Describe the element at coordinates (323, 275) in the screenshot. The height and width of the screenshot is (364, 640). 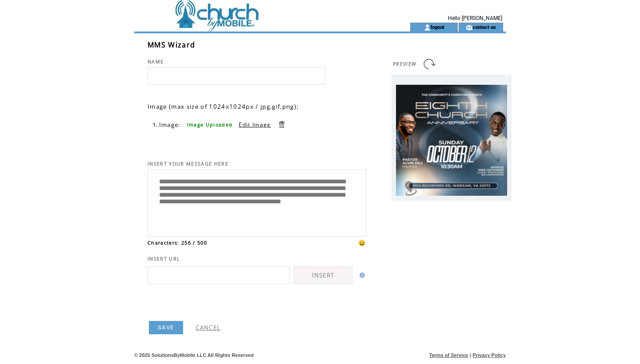
I see `a: INSERT` at that location.